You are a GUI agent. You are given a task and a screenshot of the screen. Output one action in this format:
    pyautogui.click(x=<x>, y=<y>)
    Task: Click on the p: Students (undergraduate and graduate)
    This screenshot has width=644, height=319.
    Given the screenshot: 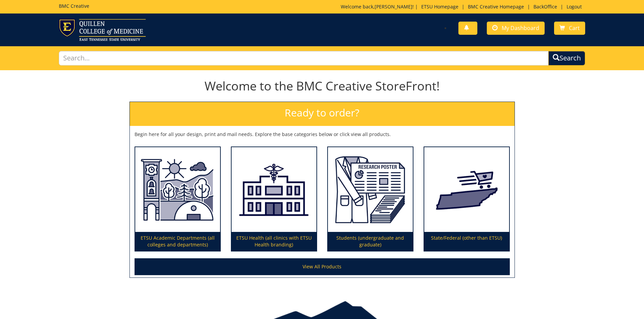 What is the action you would take?
    pyautogui.click(x=370, y=242)
    